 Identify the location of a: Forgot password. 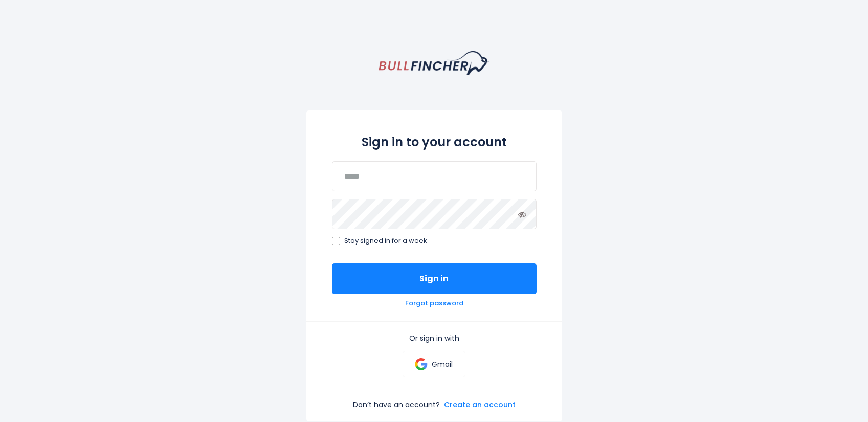
(434, 303).